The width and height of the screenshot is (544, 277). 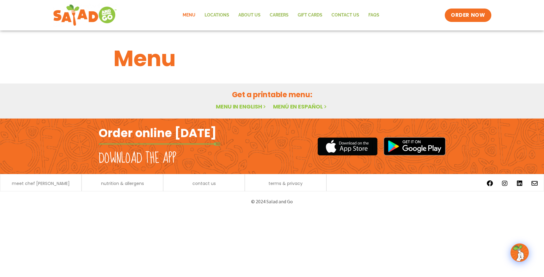 What do you see at coordinates (346, 15) in the screenshot?
I see `a: Contact Us` at bounding box center [346, 15].